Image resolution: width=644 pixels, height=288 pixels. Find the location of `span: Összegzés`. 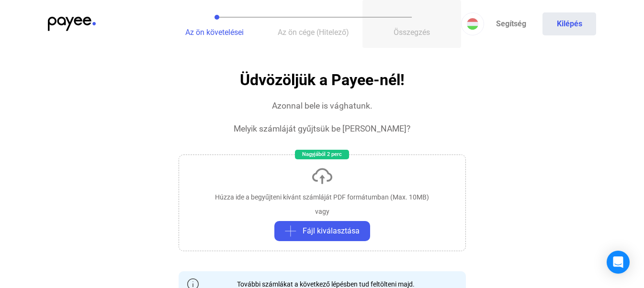

span: Összegzés is located at coordinates (412, 32).